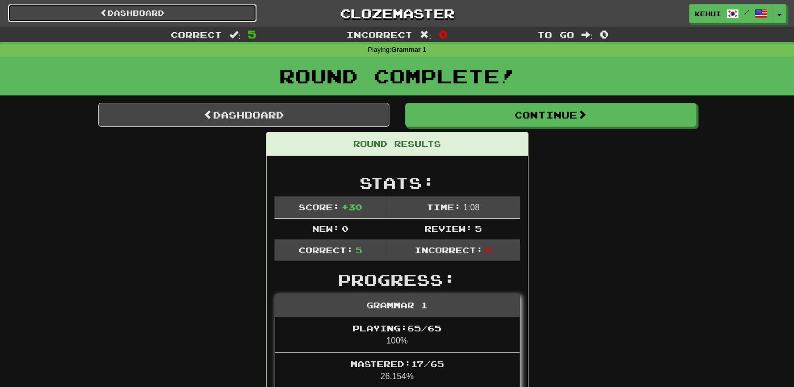 The image size is (794, 387). Describe the element at coordinates (550, 115) in the screenshot. I see `button: Continue` at that location.